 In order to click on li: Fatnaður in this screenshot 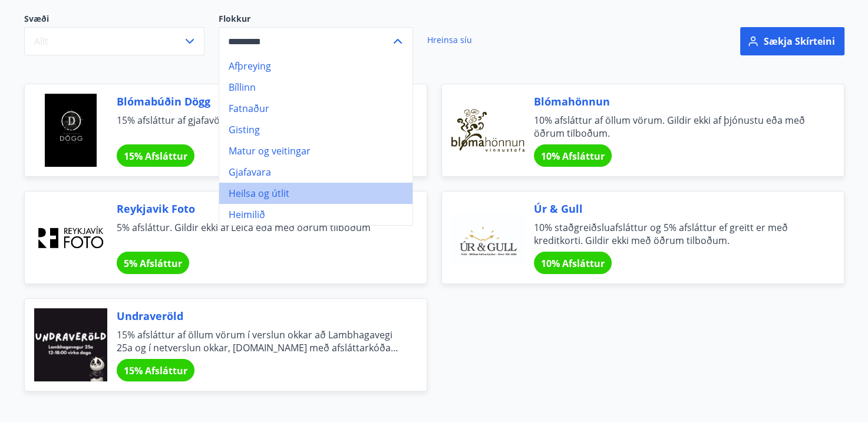, I will do `click(316, 108)`.